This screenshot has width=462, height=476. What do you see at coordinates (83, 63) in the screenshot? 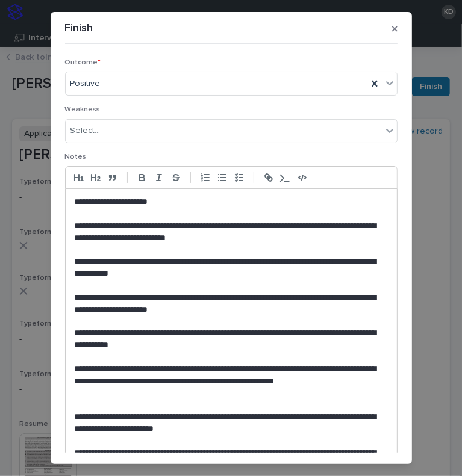
I see `span: Outcome` at bounding box center [83, 63].